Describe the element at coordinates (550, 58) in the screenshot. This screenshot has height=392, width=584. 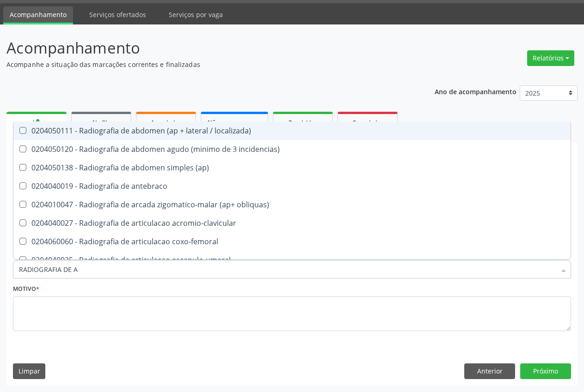
I see `button: Relatórios` at that location.